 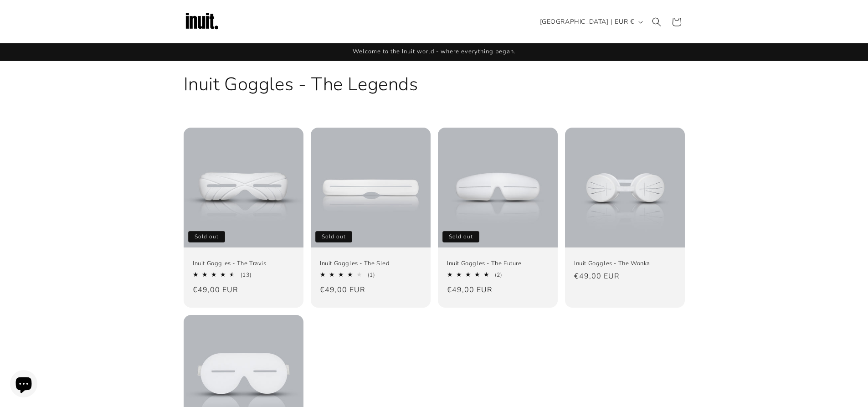 I want to click on a: Inuit Goggles - The Wonka, so click(x=625, y=264).